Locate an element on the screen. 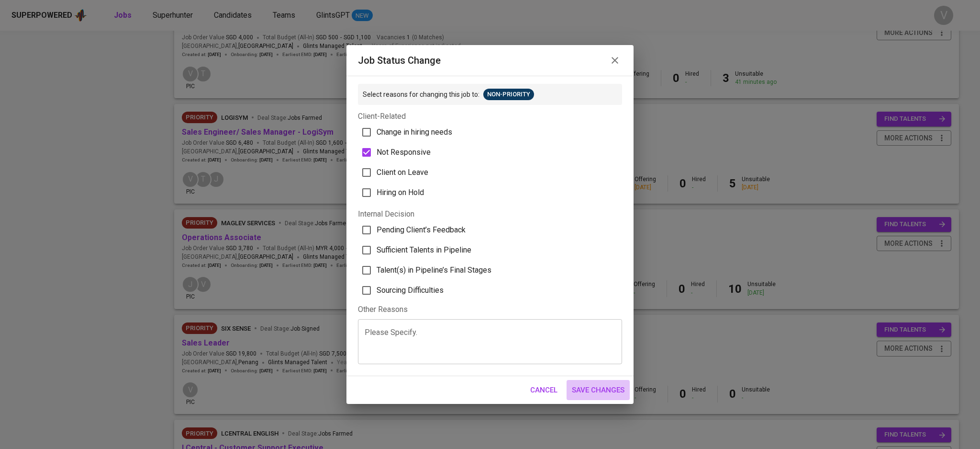  span: Hiring on Hold is located at coordinates (400, 193).